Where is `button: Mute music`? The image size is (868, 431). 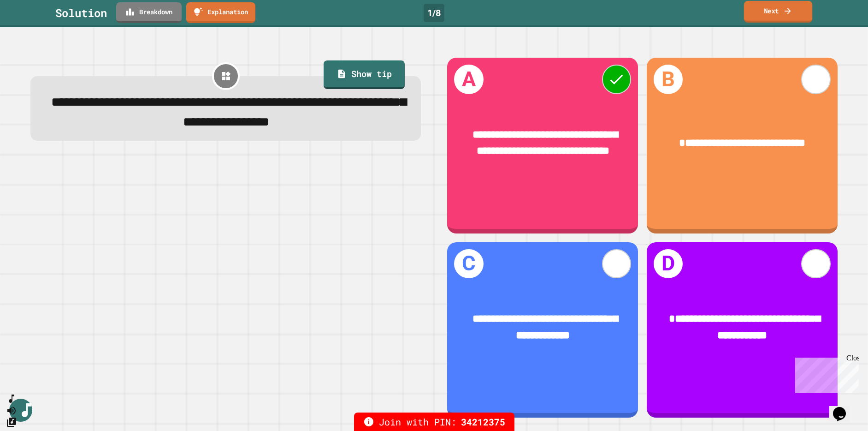 button: Mute music is located at coordinates (11, 409).